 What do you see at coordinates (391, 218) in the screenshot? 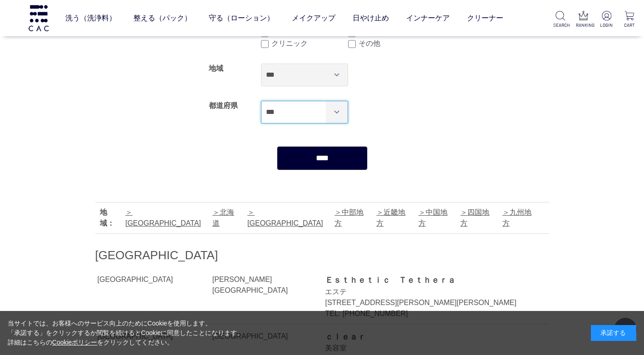
I see `a: 近畿地方` at bounding box center [391, 218].